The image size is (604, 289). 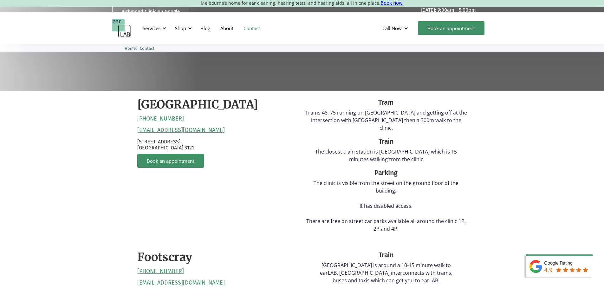 What do you see at coordinates (205, 28) in the screenshot?
I see `a: Blog` at bounding box center [205, 28].